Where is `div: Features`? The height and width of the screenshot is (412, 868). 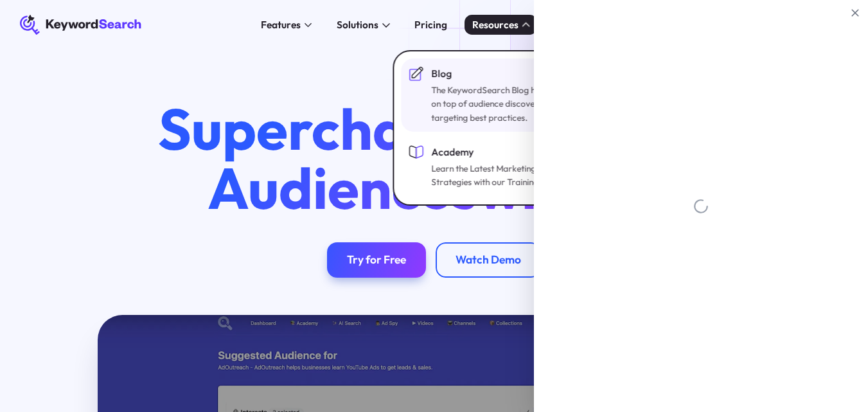 div: Features is located at coordinates (281, 25).